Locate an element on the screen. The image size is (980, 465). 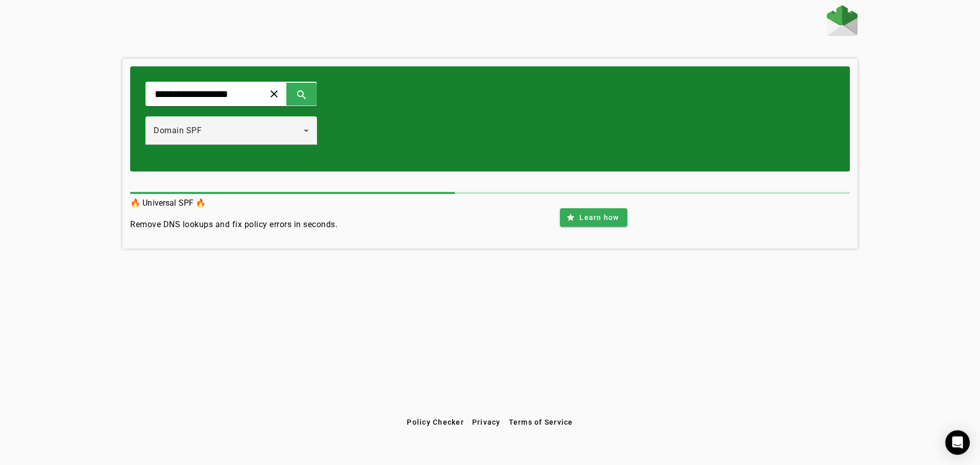
button: Privacy is located at coordinates (486, 422).